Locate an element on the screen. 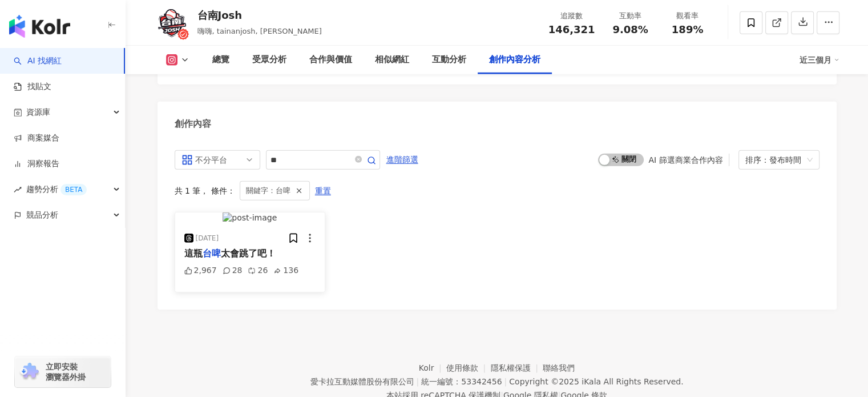 Image resolution: width=868 pixels, height=397 pixels. div: 觀看率 is located at coordinates (688, 16).